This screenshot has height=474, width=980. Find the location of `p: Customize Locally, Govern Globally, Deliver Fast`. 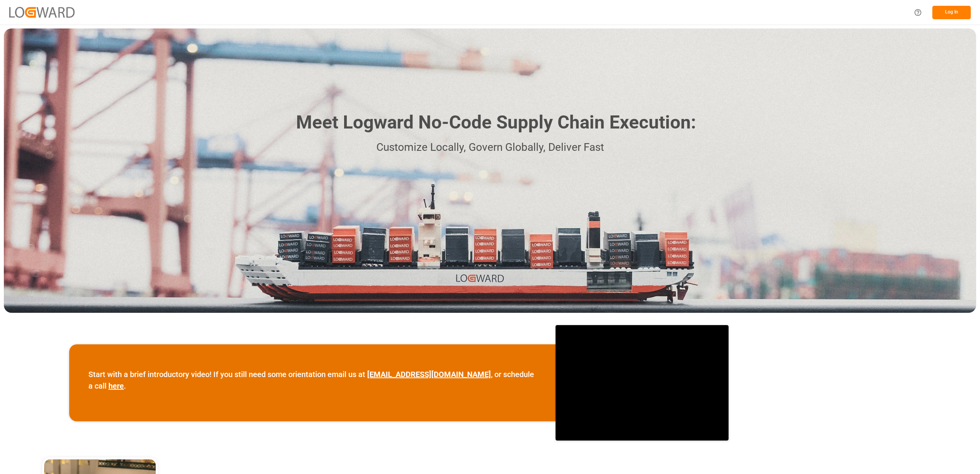

p: Customize Locally, Govern Globally, Deliver Fast is located at coordinates (490, 147).